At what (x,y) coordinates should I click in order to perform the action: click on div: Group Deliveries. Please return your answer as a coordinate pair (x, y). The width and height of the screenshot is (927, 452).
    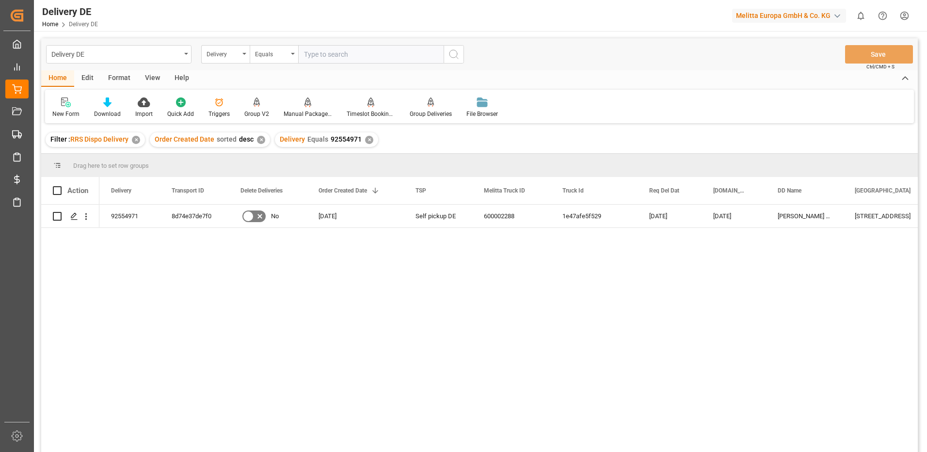
    Looking at the image, I should click on (430, 114).